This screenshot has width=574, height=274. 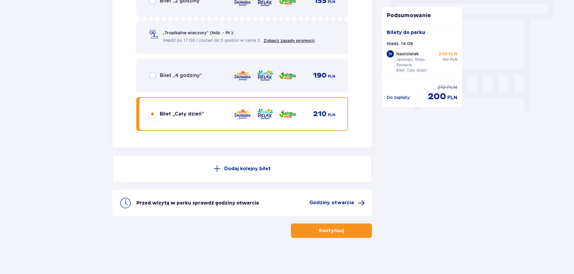 What do you see at coordinates (408, 54) in the screenshot?
I see `p: Nastolatek` at bounding box center [408, 54].